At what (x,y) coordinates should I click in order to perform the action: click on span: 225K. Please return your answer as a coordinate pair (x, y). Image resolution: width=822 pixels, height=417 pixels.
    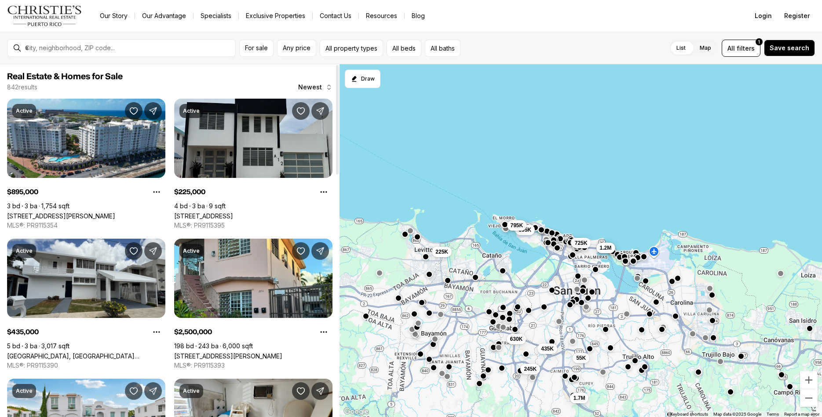
    Looking at the image, I should click on (442, 252).